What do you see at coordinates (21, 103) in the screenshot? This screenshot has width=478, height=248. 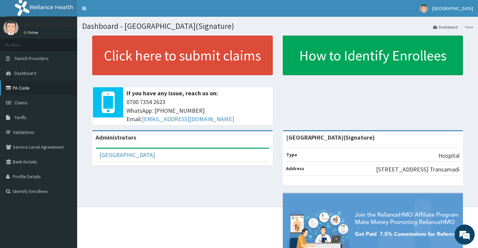 I see `span: Claims` at bounding box center [21, 103].